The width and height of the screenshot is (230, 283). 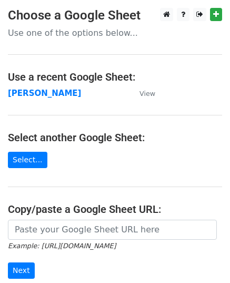 I want to click on h4: Copy/paste a Google Sheet URL:, so click(x=115, y=209).